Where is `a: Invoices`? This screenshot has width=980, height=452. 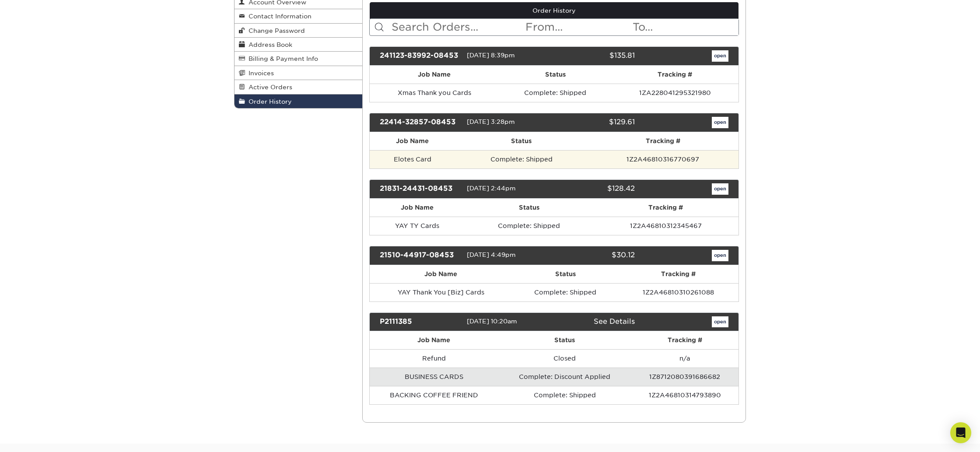
a: Invoices is located at coordinates (298, 74).